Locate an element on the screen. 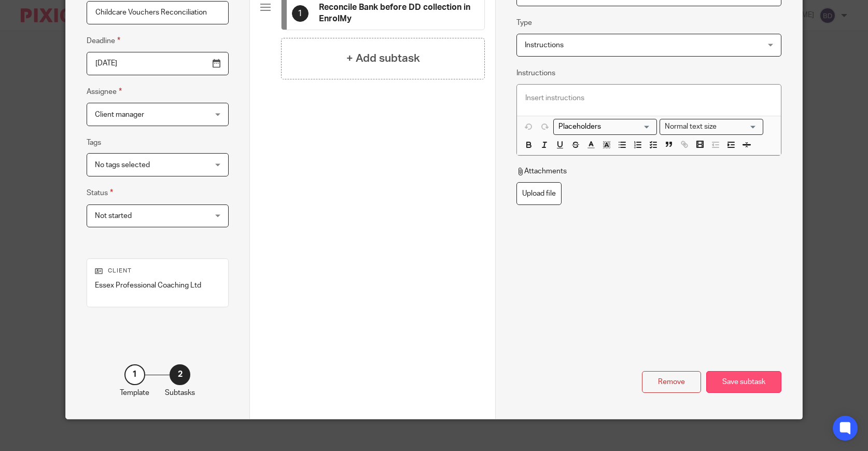  label: Type is located at coordinates (525, 22).